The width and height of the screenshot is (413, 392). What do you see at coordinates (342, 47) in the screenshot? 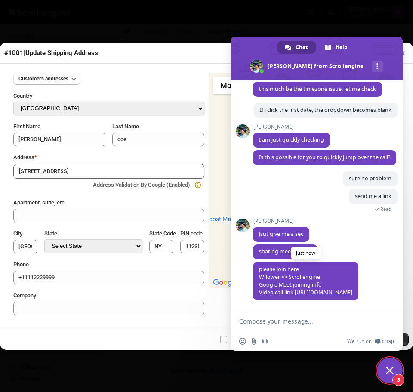
I see `span: Help` at bounding box center [342, 47].